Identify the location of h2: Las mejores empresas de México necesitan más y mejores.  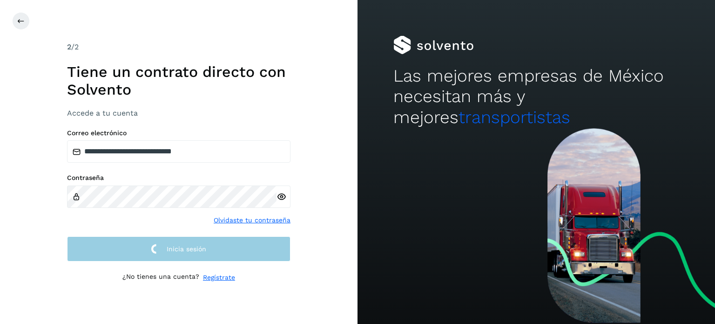
(536, 96).